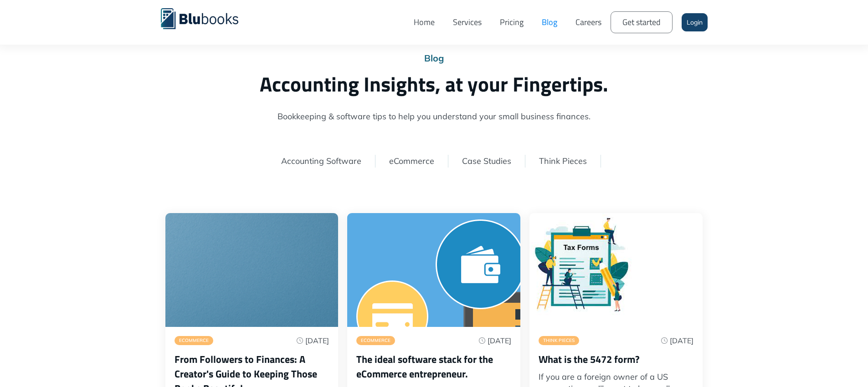  Describe the element at coordinates (616, 359) in the screenshot. I see `h3: What is the 5472 form?` at that location.